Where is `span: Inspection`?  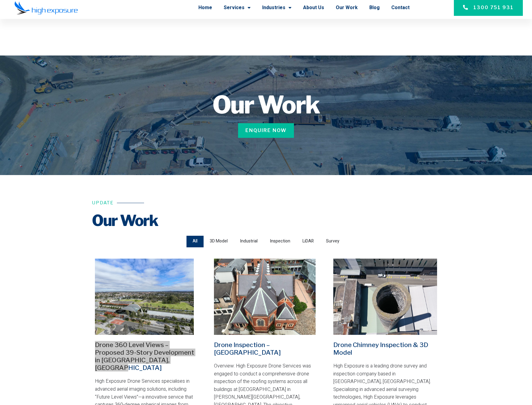 span: Inspection is located at coordinates (280, 241).